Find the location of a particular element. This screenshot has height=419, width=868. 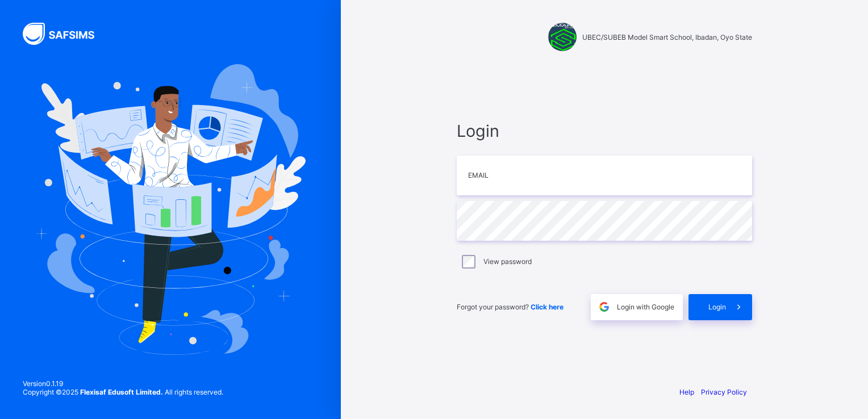

img: SAFSIMS Logo is located at coordinates (65, 34).